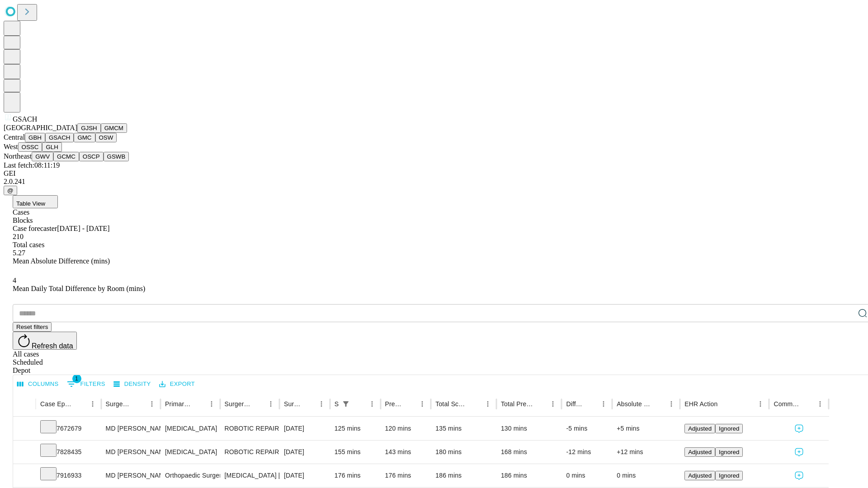 The height and width of the screenshot is (488, 868). I want to click on button: GMCM, so click(114, 128).